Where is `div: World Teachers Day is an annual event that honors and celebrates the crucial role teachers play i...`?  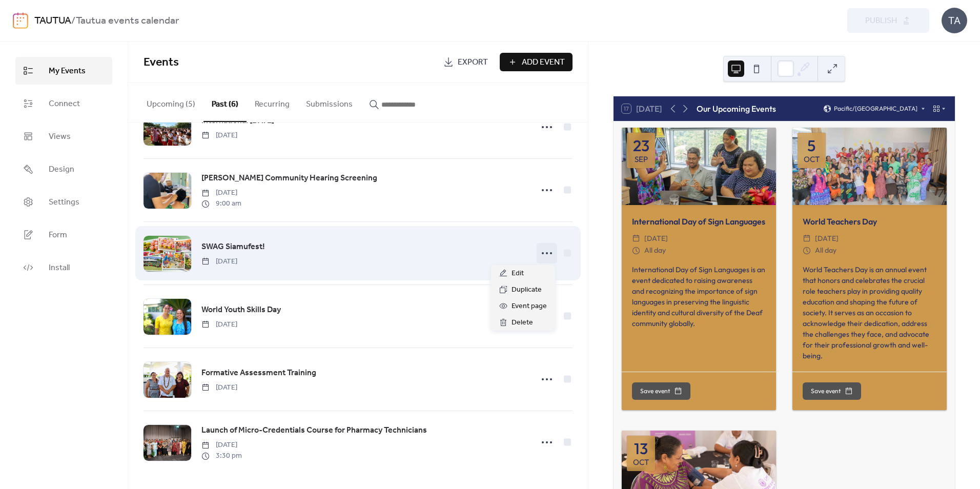
div: World Teachers Day is an annual event that honors and celebrates the crucial role teachers play i... is located at coordinates (869, 313).